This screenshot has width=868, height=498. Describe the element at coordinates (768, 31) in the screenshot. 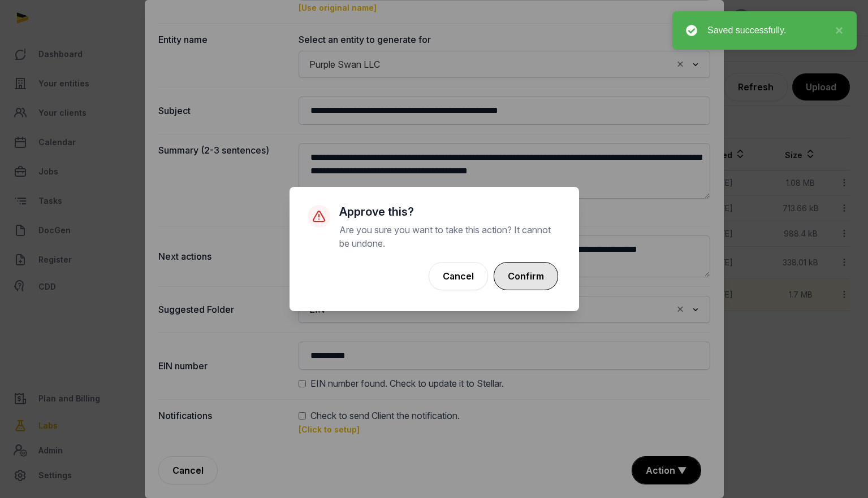

I see `div: Saved successfully.` at that location.